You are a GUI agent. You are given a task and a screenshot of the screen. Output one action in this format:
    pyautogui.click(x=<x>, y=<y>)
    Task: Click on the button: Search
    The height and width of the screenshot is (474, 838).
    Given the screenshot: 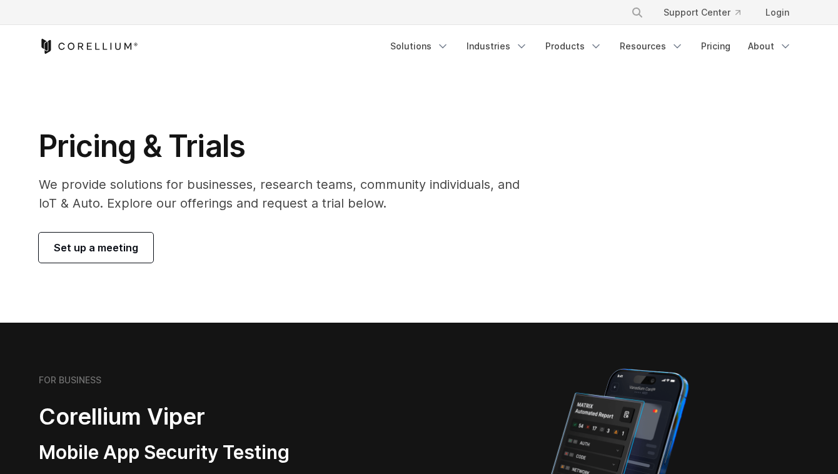 What is the action you would take?
    pyautogui.click(x=637, y=13)
    